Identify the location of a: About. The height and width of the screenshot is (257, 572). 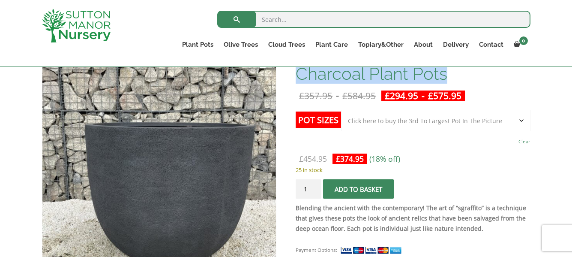
(423, 45).